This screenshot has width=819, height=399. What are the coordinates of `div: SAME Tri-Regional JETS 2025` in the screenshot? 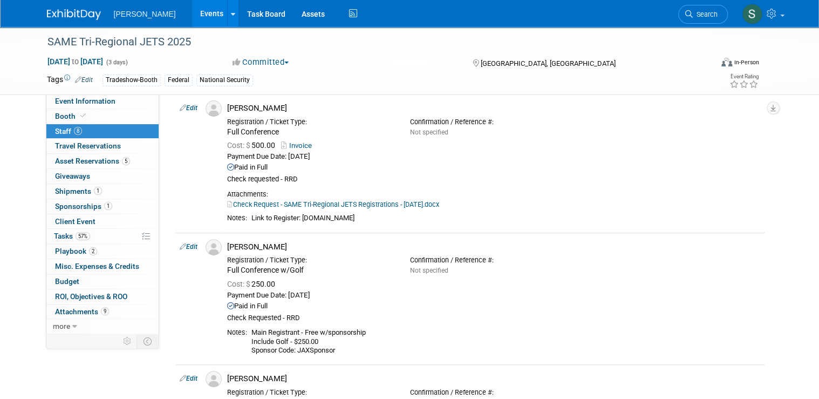 It's located at (371, 42).